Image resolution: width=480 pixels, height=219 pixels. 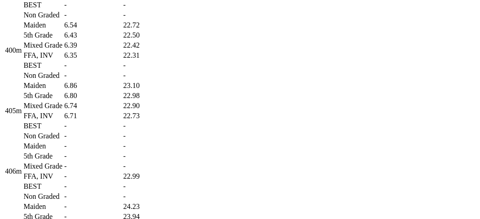 I want to click on td: 6.71, so click(x=92, y=116).